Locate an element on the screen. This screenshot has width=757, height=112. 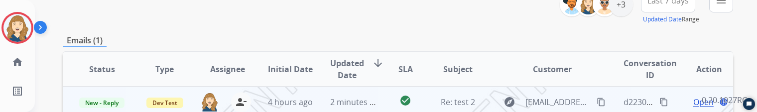
span: Open is located at coordinates (703, 102).